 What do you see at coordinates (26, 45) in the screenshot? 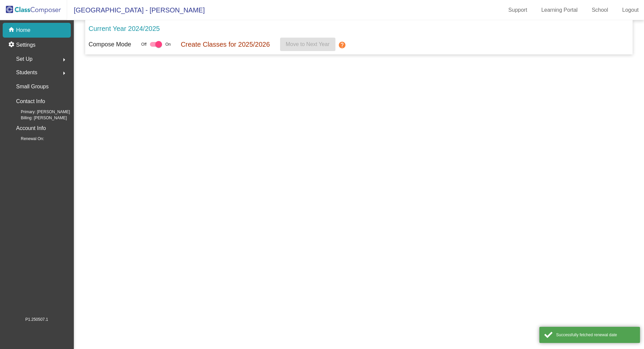
I see `p: Settings` at bounding box center [26, 45].